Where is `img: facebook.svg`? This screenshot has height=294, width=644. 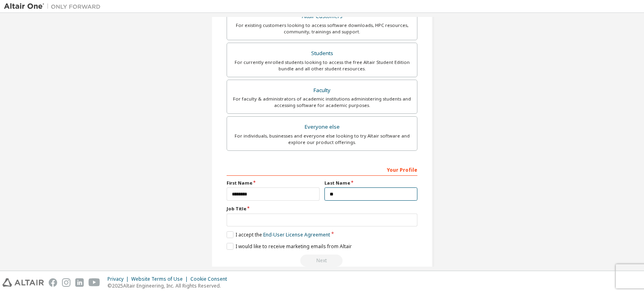 img: facebook.svg is located at coordinates (52, 282).